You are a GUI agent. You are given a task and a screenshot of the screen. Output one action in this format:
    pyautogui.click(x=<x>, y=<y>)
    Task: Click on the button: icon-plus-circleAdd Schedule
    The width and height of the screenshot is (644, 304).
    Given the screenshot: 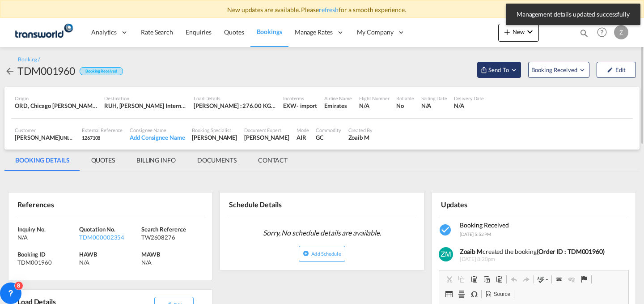 What is the action you would take?
    pyautogui.click(x=322, y=253)
    